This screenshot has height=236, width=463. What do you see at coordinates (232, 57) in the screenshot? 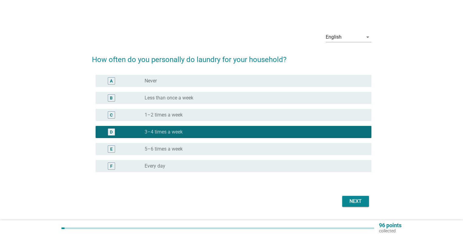
I see `h2: How often do you personally do laundry for your household?` at bounding box center [232, 57].